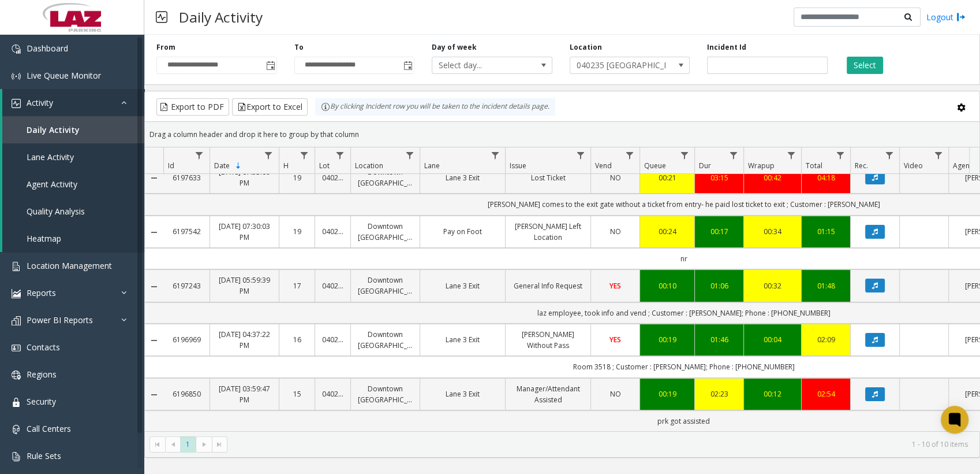 This screenshot has height=474, width=980. What do you see at coordinates (719, 285) in the screenshot?
I see `a: 01:06` at bounding box center [719, 285].